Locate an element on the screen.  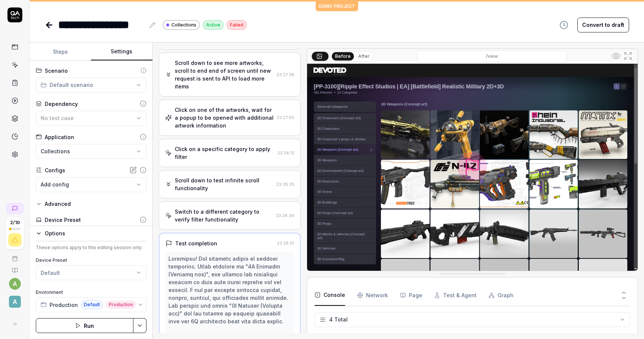
button: Show all interative elements is located at coordinates (616, 56).